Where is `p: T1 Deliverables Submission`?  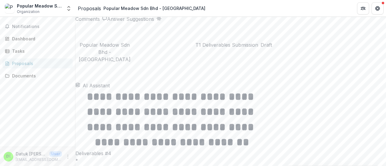
p: T1 Deliverables Submission is located at coordinates (227, 45).